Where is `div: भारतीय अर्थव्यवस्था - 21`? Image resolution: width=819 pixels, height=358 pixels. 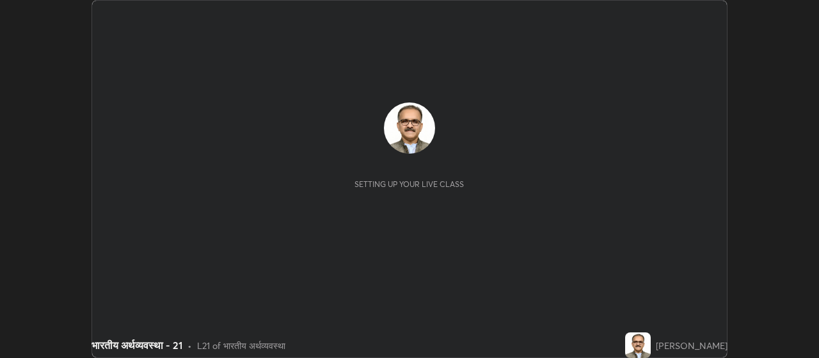 div: भारतीय अर्थव्यवस्था - 21 is located at coordinates (137, 345).